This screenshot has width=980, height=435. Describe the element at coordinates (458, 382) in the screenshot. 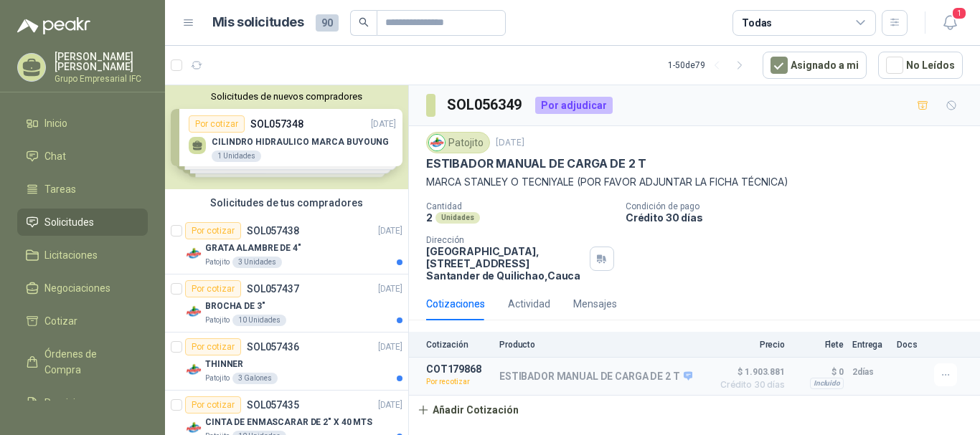

I see `p: Por recotizar` at that location.